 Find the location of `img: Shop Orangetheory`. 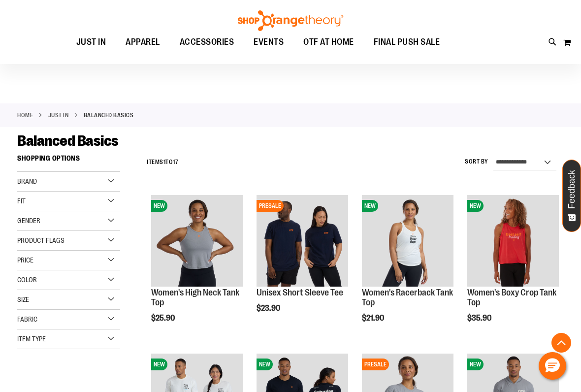

img: Shop Orangetheory is located at coordinates (290, 21).